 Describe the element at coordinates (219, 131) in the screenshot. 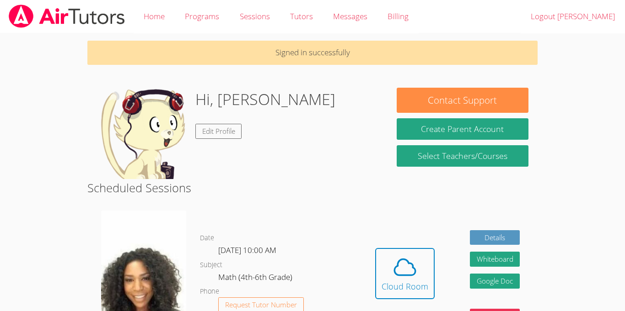

I see `a: Edit Profile` at that location.